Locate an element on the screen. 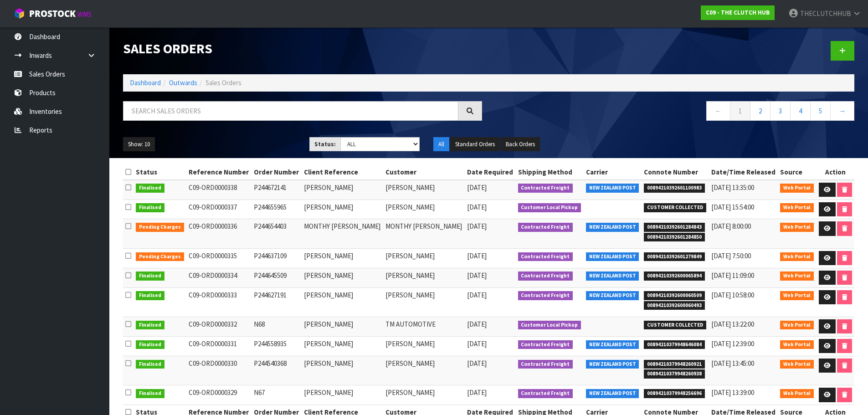  a: 1 is located at coordinates (740, 111).